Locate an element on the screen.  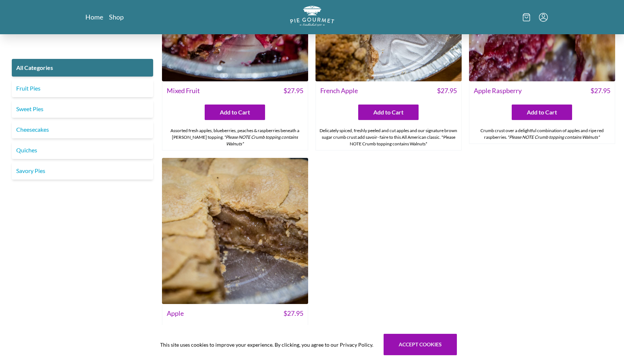
button: Accept cookies is located at coordinates (420, 344).